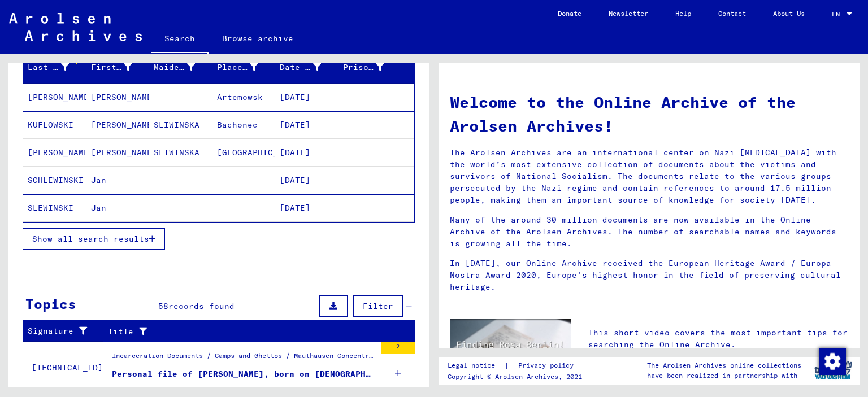 The image size is (868, 397). I want to click on a: Browse archive, so click(257, 39).